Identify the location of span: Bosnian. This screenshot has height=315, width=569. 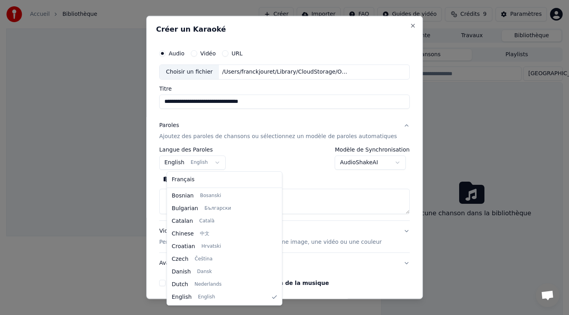
(183, 196).